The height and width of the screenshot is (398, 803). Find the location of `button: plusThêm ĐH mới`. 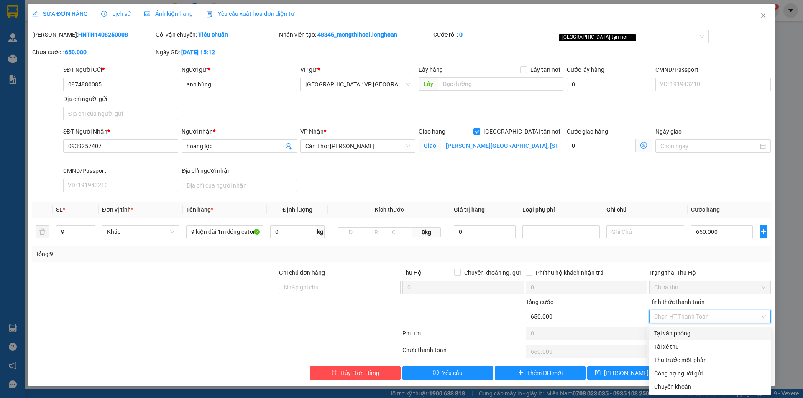

button: plusThêm ĐH mới is located at coordinates (540, 373).